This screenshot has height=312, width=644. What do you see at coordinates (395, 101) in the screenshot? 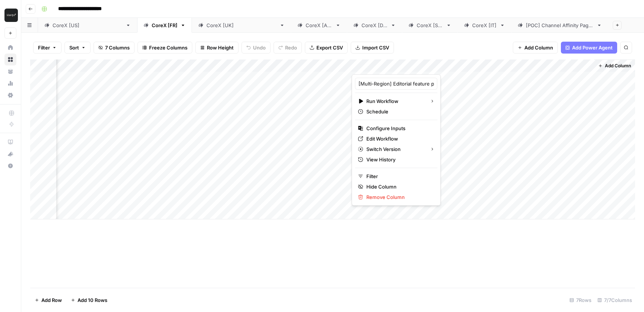
I see `span: Run Workflow` at bounding box center [395, 101].